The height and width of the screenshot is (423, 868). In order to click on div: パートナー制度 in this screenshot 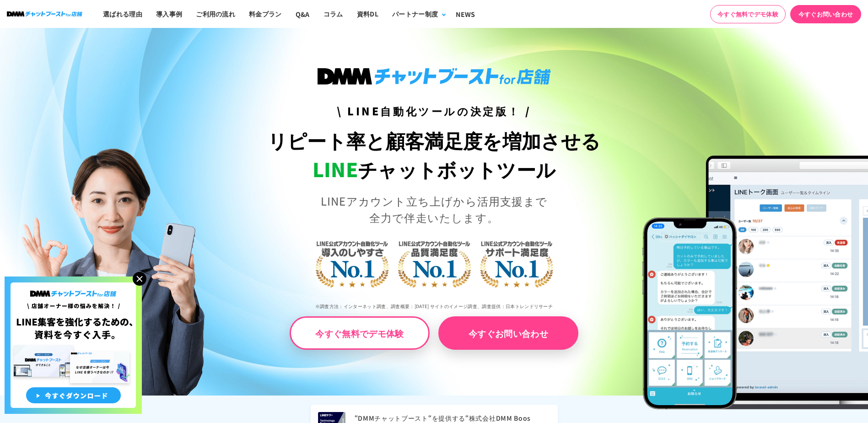, I will do `click(415, 14)`.